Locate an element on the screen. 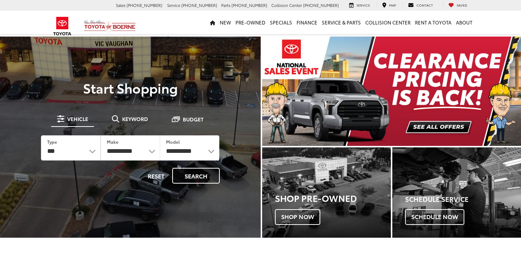 Image resolution: width=521 pixels, height=260 pixels. span: Map is located at coordinates (392, 5).